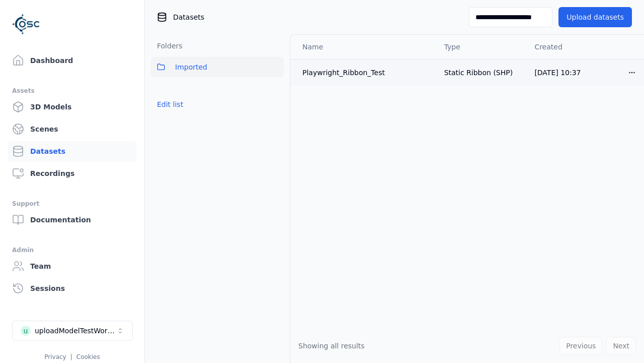  What do you see at coordinates (72, 250) in the screenshot?
I see `div: Admin` at bounding box center [72, 250].